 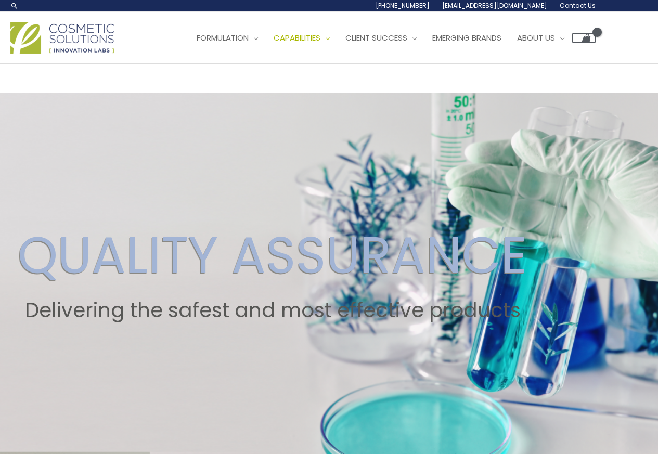 What do you see at coordinates (577, 5) in the screenshot?
I see `span: Contact Us` at bounding box center [577, 5].